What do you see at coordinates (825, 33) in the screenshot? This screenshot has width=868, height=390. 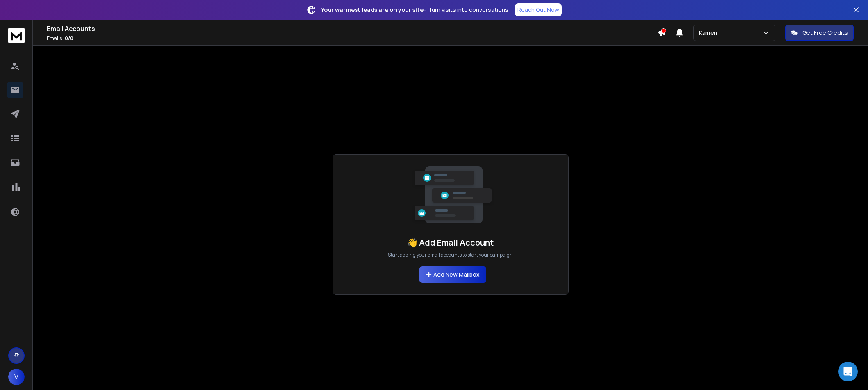 I see `p: Get Free Credits` at bounding box center [825, 33].